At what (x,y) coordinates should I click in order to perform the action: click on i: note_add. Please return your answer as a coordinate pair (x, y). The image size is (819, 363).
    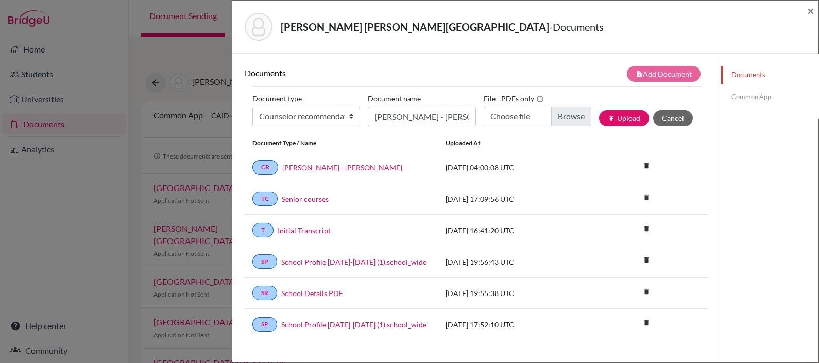
    Looking at the image, I should click on (640, 74).